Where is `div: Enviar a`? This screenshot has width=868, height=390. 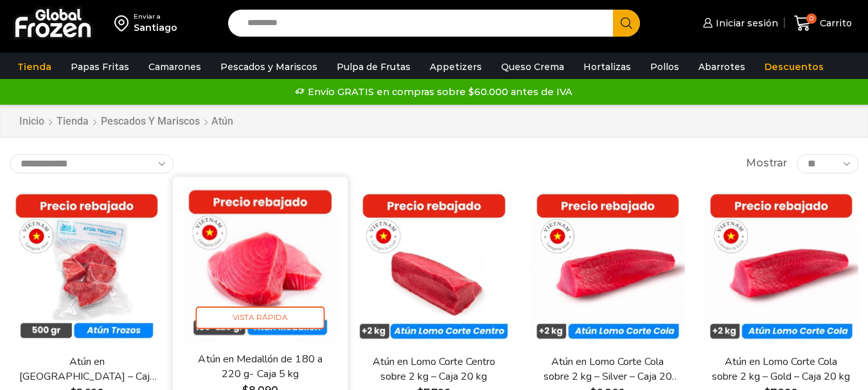 div: Enviar a is located at coordinates (156, 17).